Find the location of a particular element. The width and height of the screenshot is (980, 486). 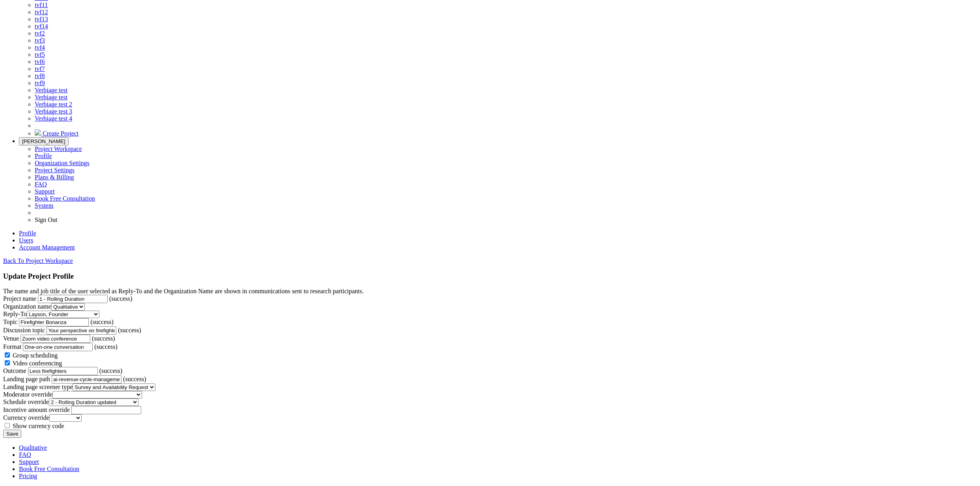

span: tvf11 is located at coordinates (41, 5).